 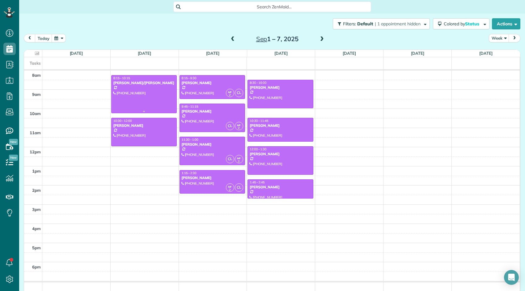 What do you see at coordinates (36, 171) in the screenshot?
I see `span: 1pm` at bounding box center [36, 171].